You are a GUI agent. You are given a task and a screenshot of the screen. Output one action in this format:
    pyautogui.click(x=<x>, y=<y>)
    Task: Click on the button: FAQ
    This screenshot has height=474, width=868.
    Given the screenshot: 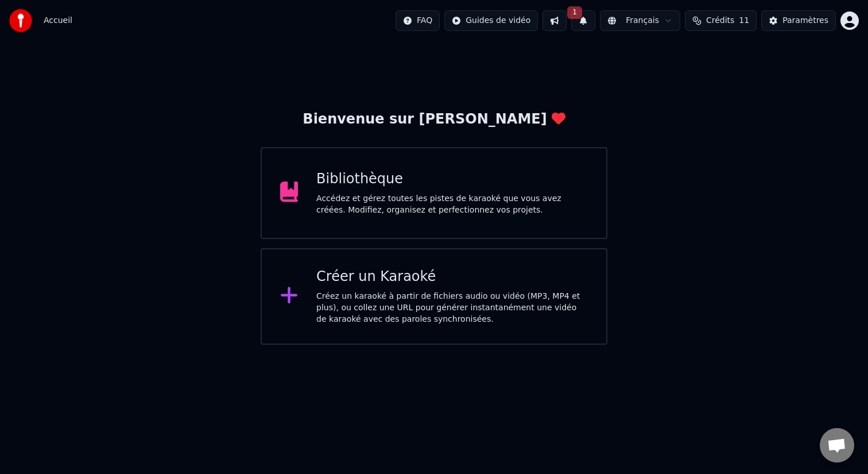 What is the action you would take?
    pyautogui.click(x=417, y=21)
    